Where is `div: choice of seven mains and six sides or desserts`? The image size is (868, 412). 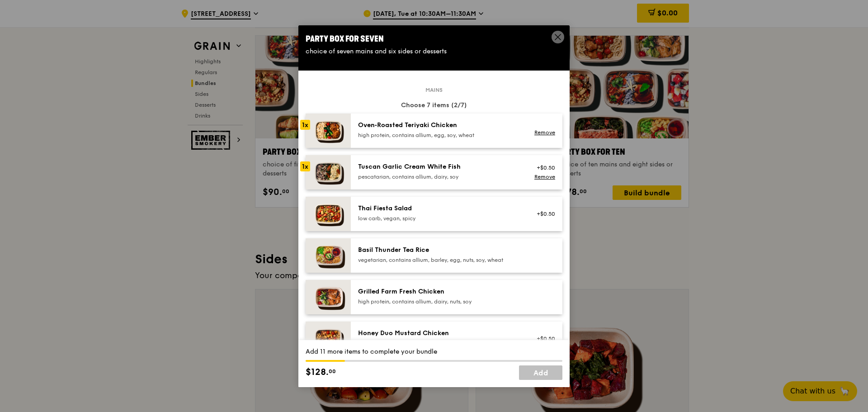 div: choice of seven mains and six sides or desserts is located at coordinates (434, 52).